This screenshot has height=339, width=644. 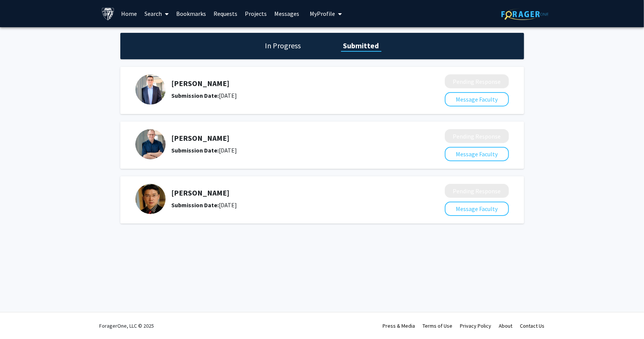 What do you see at coordinates (287, 14) in the screenshot?
I see `a: Messages` at bounding box center [287, 14].